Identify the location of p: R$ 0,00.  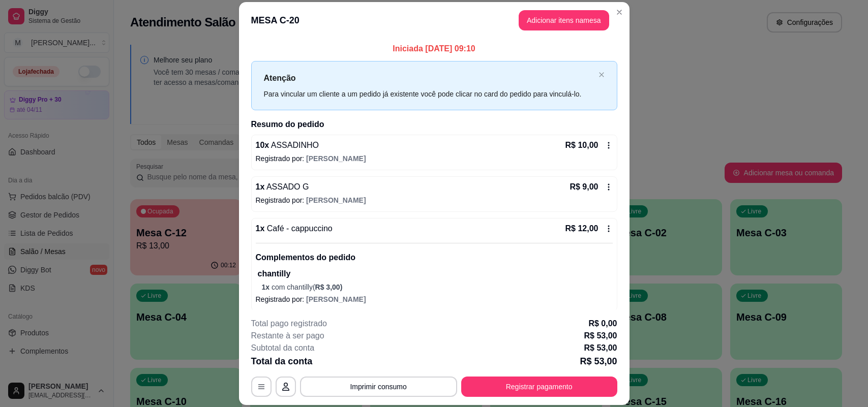
(603, 324).